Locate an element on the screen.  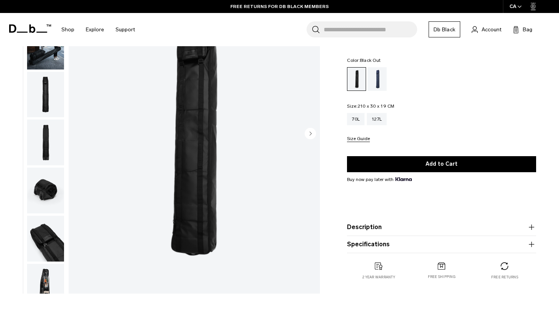
span: Account is located at coordinates (492, 29).